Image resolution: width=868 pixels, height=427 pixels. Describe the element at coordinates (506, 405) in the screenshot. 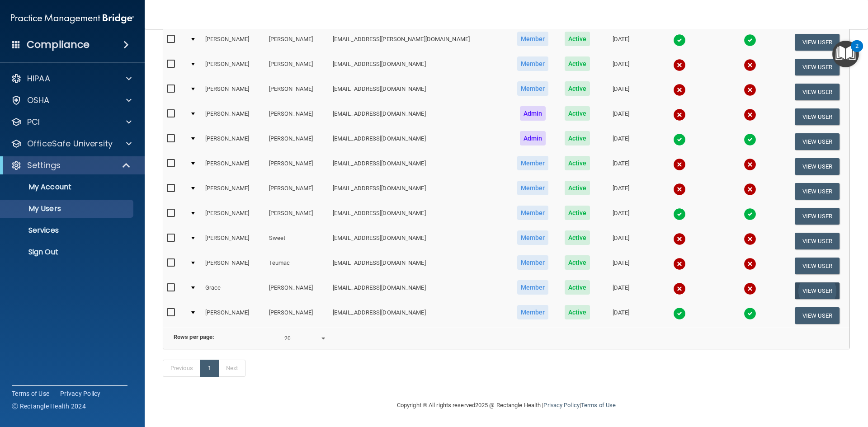

I see `div: Copyright © All rights reserved 2025 @ Rectangle Health | |` at that location.